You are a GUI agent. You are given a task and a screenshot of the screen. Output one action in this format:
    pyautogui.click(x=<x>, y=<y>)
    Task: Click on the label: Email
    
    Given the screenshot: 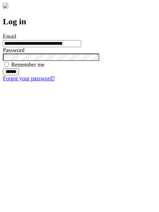 What is the action you would take?
    pyautogui.click(x=10, y=36)
    